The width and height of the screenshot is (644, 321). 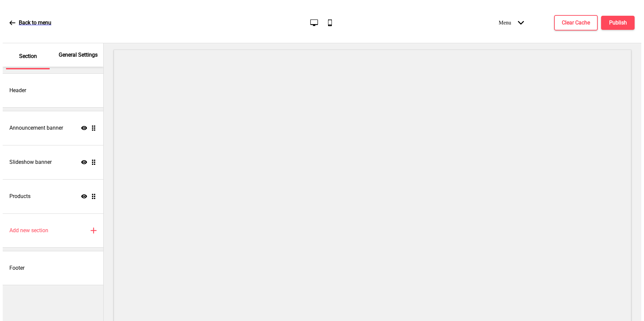 I want to click on button: Clear Cache, so click(x=575, y=23).